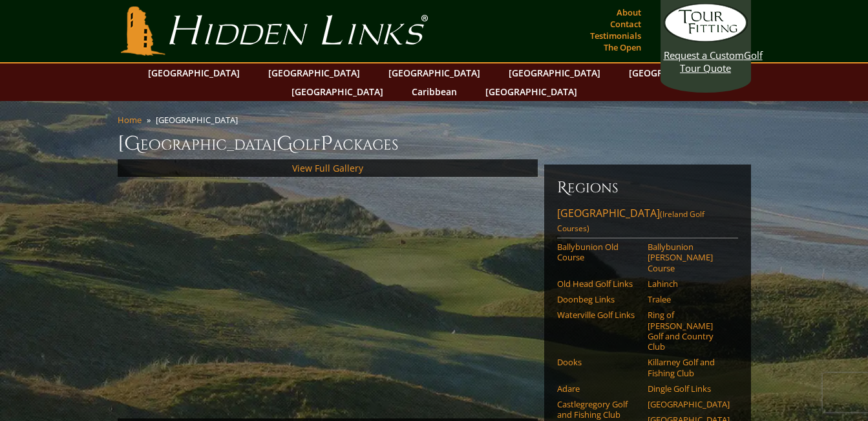 The image size is (868, 421). Describe the element at coordinates (626, 24) in the screenshot. I see `a: Contact` at that location.